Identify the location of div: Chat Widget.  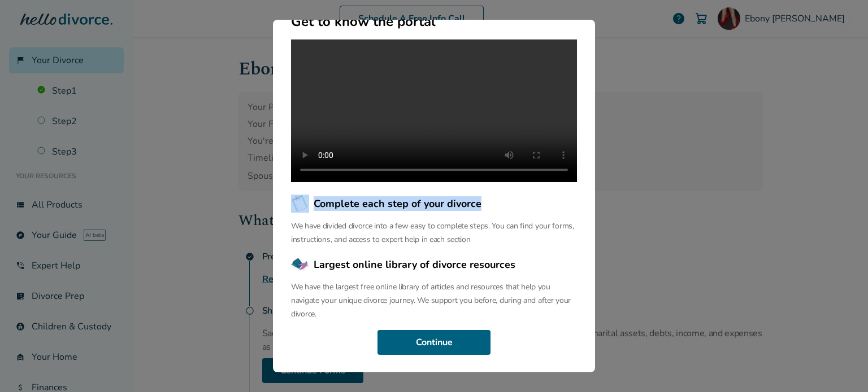
(840, 365).